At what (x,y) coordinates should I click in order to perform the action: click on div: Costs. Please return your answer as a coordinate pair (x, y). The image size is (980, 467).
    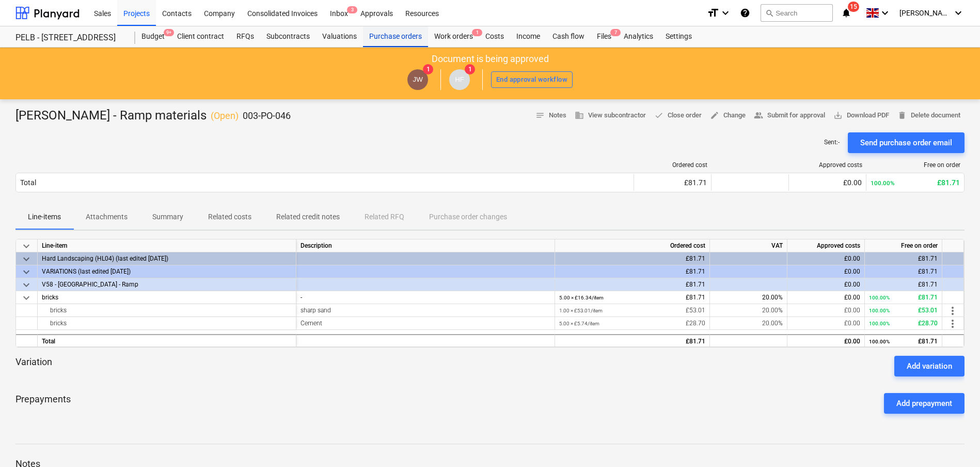
    Looking at the image, I should click on (495, 36).